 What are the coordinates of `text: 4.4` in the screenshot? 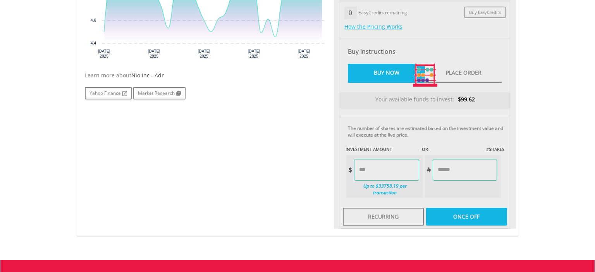 It's located at (93, 43).